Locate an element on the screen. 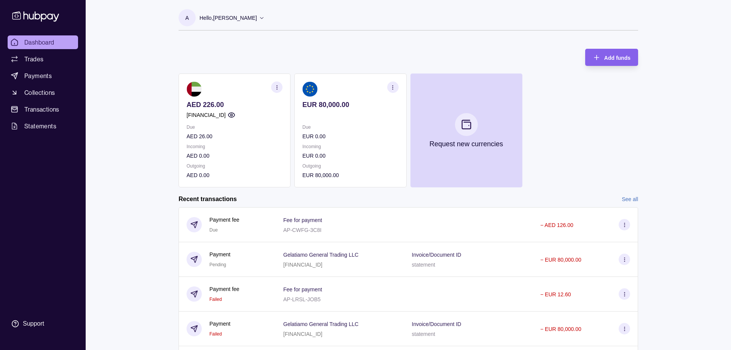  a: See all is located at coordinates (629, 199).